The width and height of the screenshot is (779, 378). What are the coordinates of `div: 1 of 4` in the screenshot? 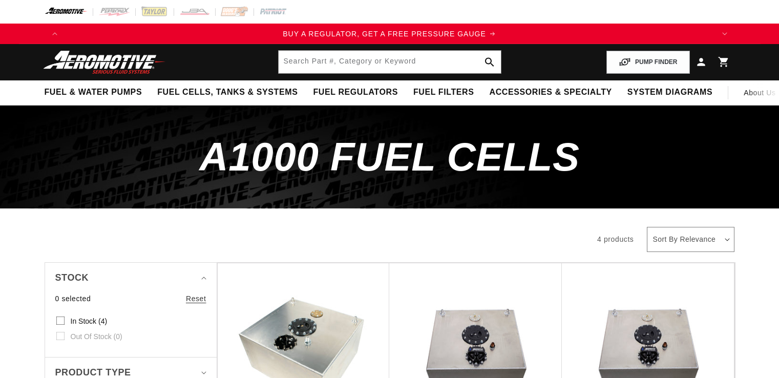 It's located at (390, 34).